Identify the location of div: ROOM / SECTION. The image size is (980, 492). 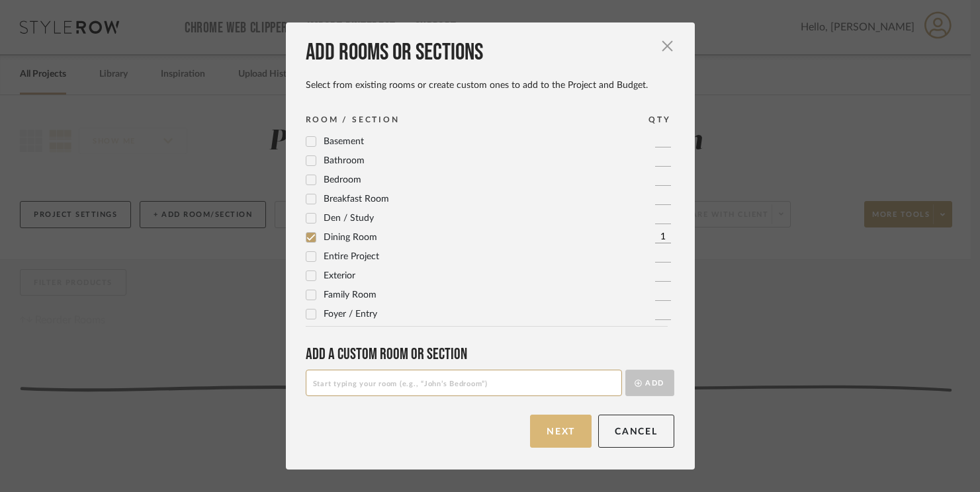
(353, 119).